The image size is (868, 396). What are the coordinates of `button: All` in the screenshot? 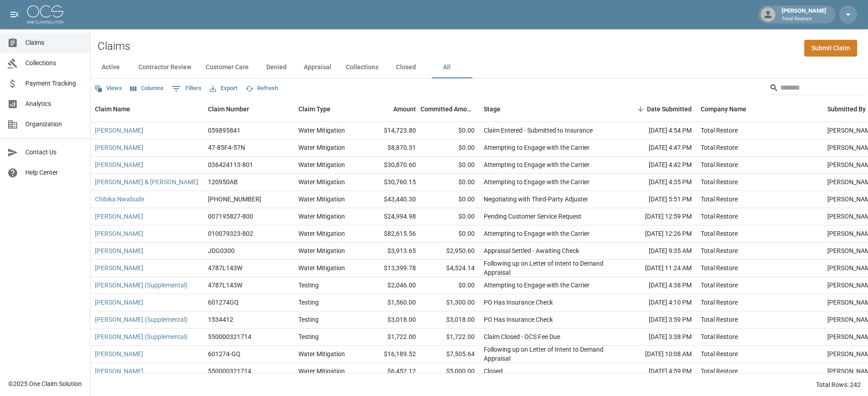 It's located at (447, 68).